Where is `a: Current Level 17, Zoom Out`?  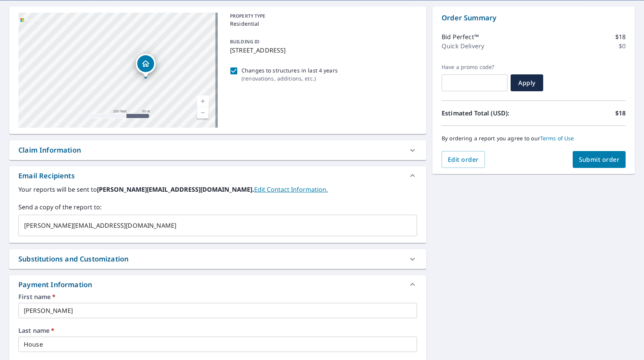 a: Current Level 17, Zoom Out is located at coordinates (203, 113).